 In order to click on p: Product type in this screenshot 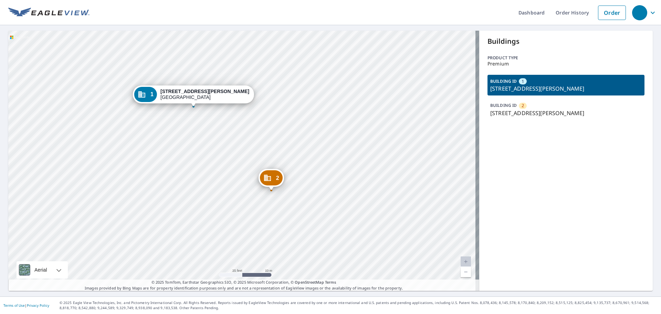, I will do `click(566, 58)`.